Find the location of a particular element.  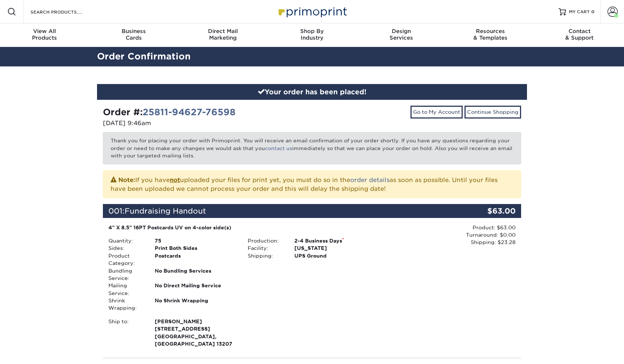

div: Cards is located at coordinates (134, 34).